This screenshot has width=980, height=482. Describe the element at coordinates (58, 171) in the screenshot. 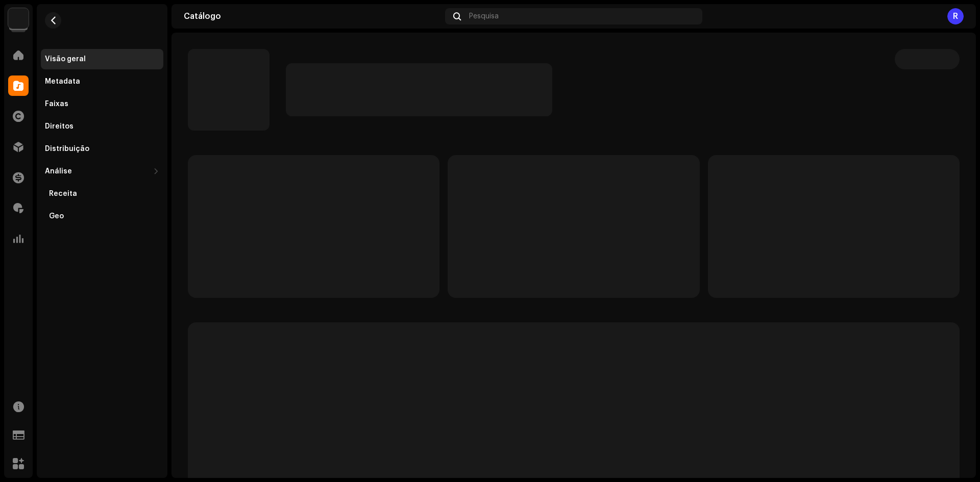

I see `div: Análise` at that location.